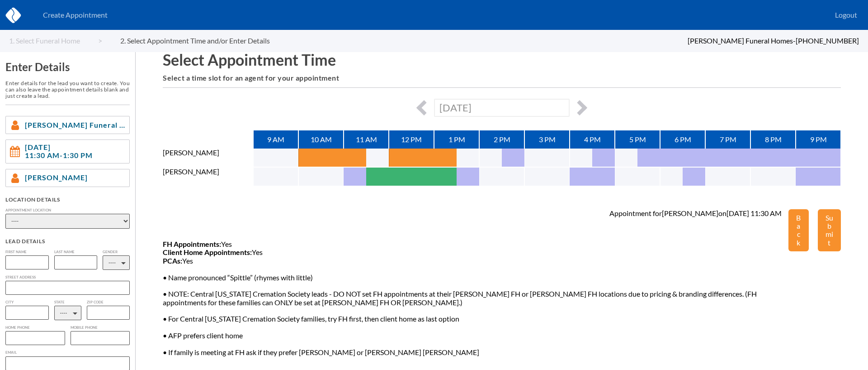 Image resolution: width=868 pixels, height=370 pixels. What do you see at coordinates (502, 139) in the screenshot?
I see `div: 2 PM` at bounding box center [502, 139].